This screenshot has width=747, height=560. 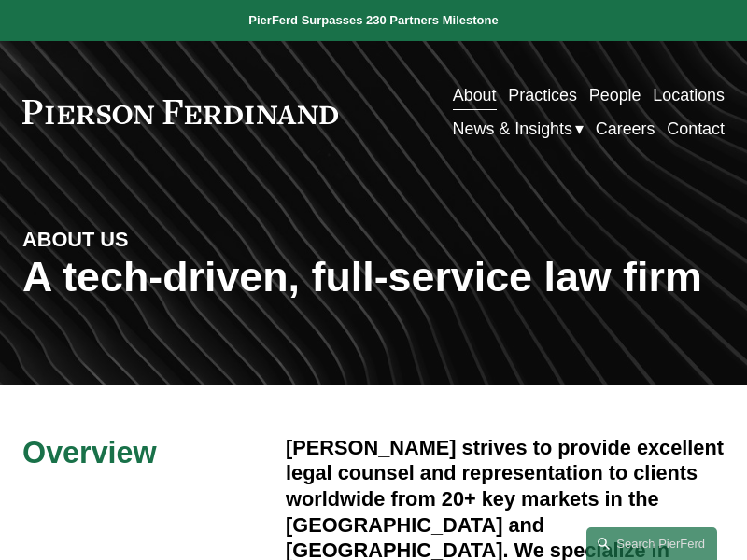 What do you see at coordinates (696, 129) in the screenshot?
I see `a: Contact` at bounding box center [696, 129].